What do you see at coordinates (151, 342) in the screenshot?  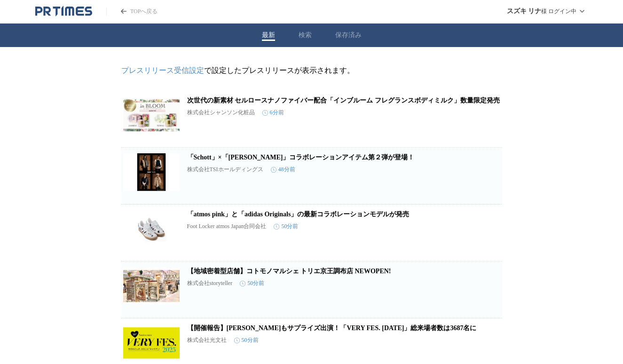 I see `img: 【開催報告】滝沢眞規子さんもサプライズ出演！「VERY FES. 2025」総来場者数は3687名に` at bounding box center [151, 342].